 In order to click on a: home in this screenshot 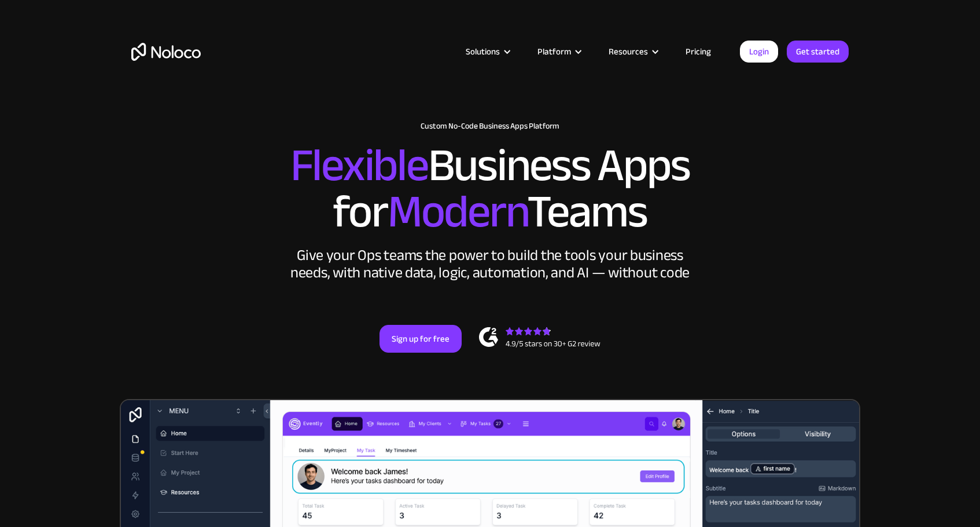, I will do `click(166, 52)`.